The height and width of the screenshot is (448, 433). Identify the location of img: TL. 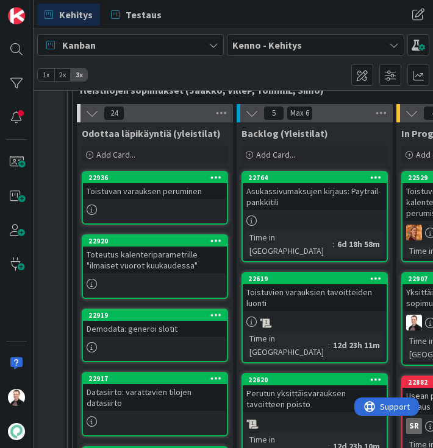
(414, 233).